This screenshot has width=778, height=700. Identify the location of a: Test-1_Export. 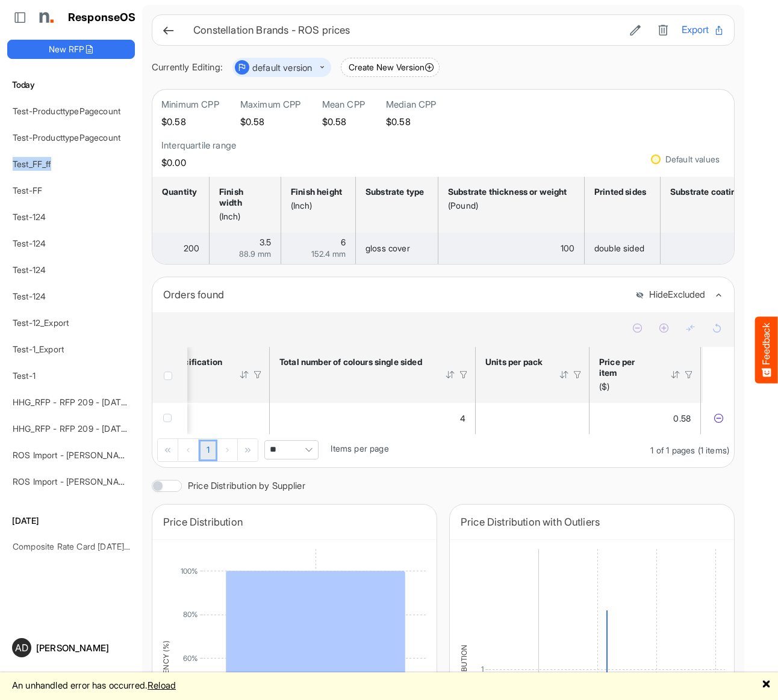
(38, 349).